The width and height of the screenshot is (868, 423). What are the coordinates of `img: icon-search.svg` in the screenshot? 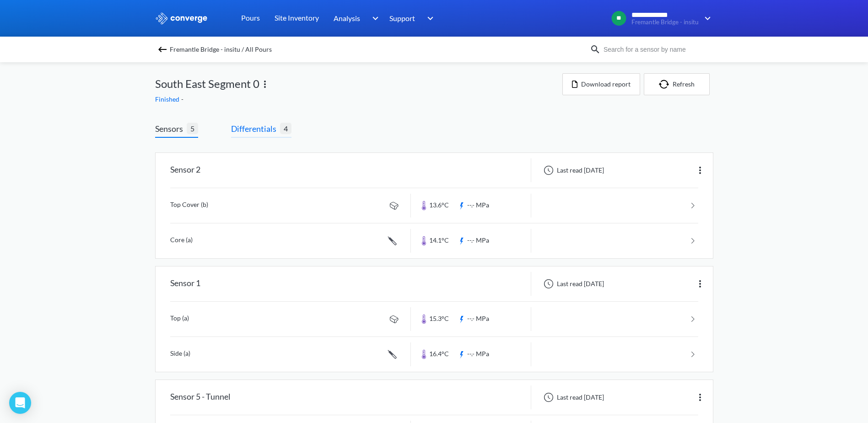 It's located at (595, 49).